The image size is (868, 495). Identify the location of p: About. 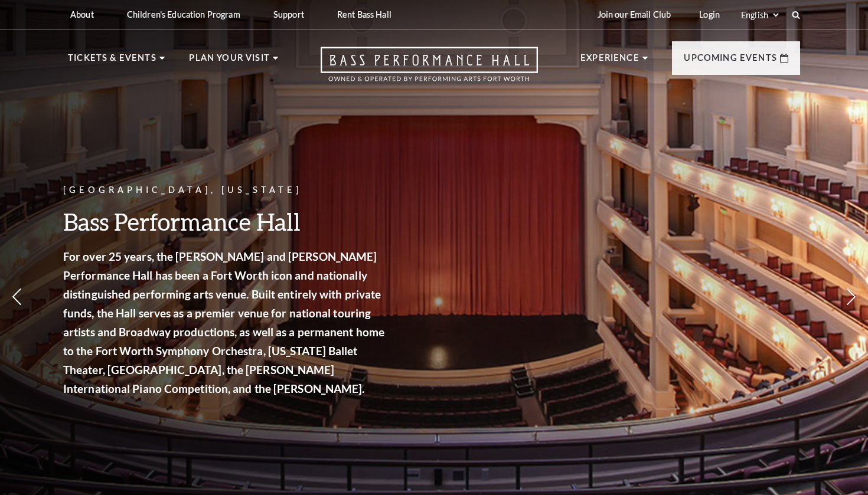
(82, 14).